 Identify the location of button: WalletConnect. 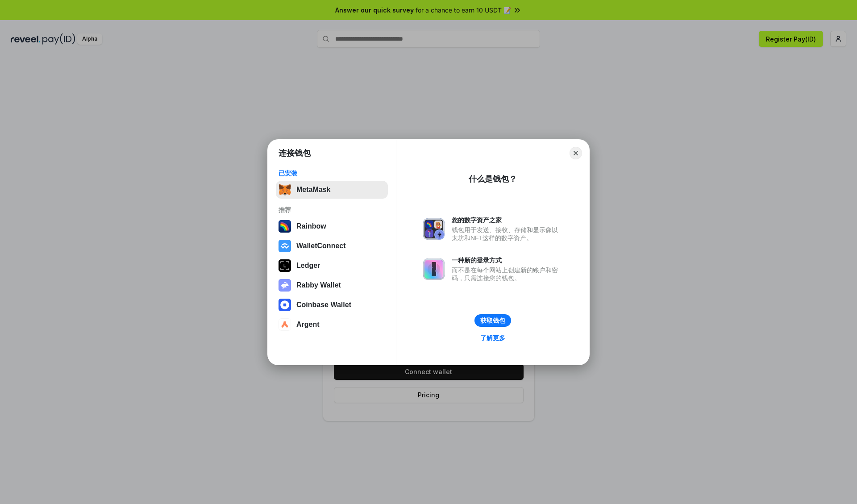
(332, 246).